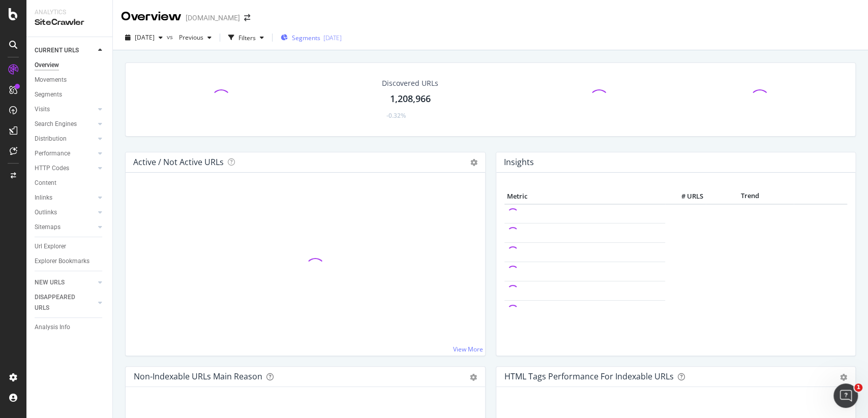 The width and height of the screenshot is (868, 418). I want to click on div: Distribution, so click(50, 139).